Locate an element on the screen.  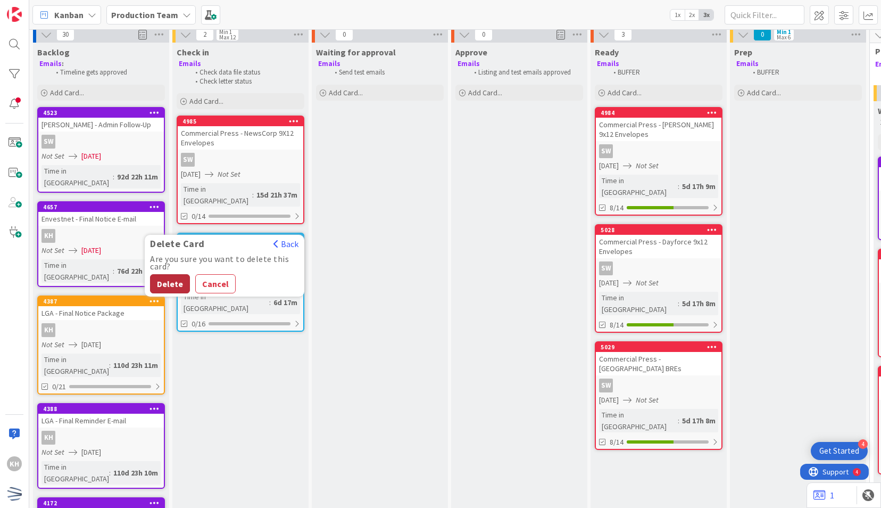
img: Visit kanbanzone.com is located at coordinates (14, 14).